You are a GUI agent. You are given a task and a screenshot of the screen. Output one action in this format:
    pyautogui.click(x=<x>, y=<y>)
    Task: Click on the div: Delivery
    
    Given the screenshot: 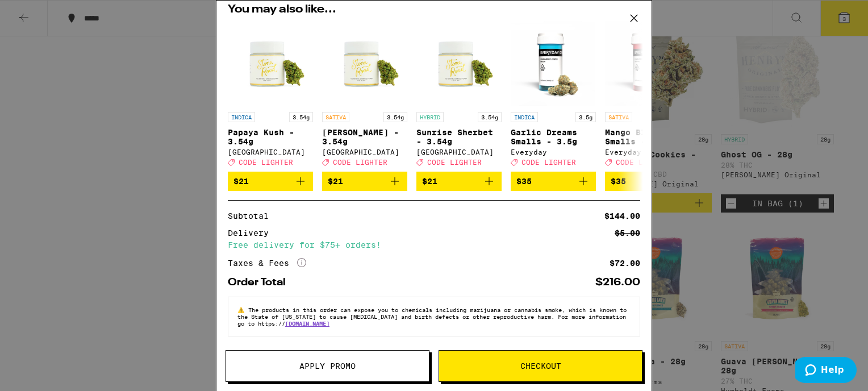 What is the action you would take?
    pyautogui.click(x=252, y=233)
    